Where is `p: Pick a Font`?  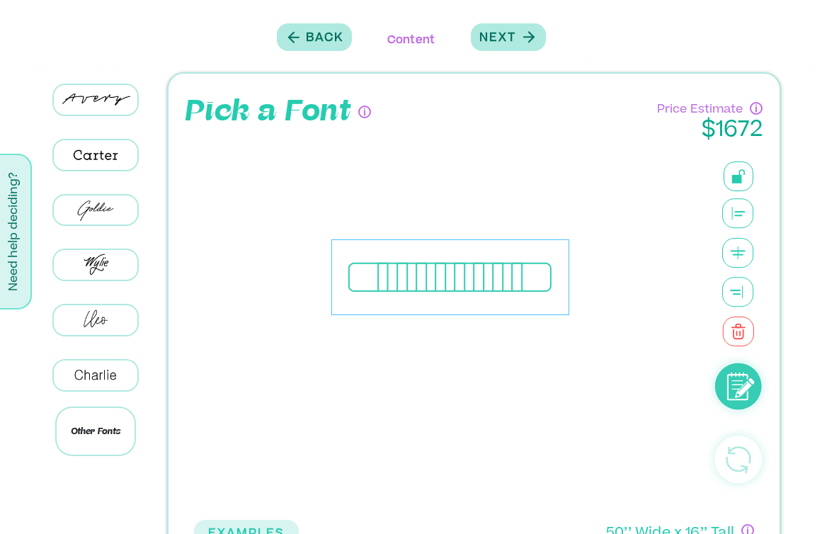
p: Pick a Font is located at coordinates (268, 112).